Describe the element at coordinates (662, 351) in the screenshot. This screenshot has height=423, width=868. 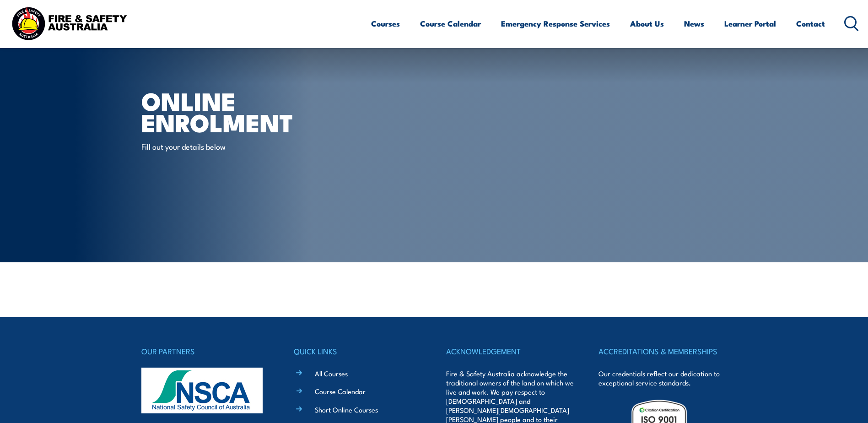
I see `h4: ACCREDITATIONS & MEMBERSHIPS` at that location.